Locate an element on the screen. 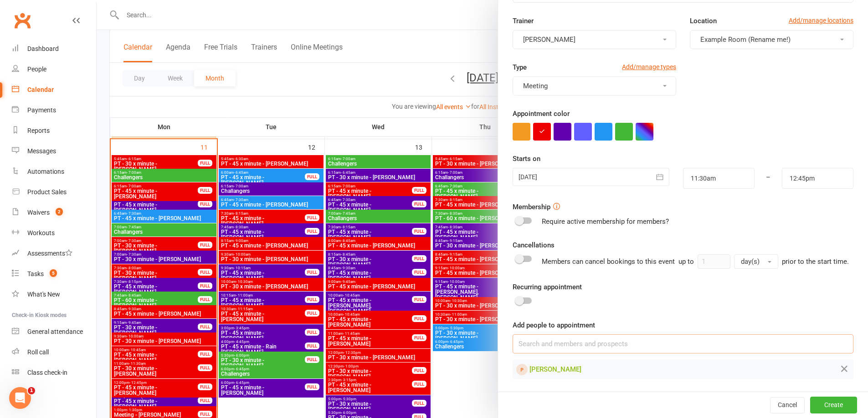  div: Calendar is located at coordinates (41, 89).